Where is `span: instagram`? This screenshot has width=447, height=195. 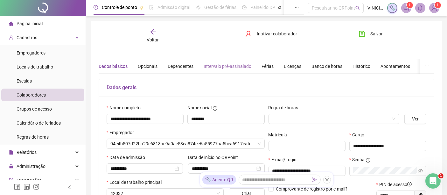
span: instagram is located at coordinates (36, 187).